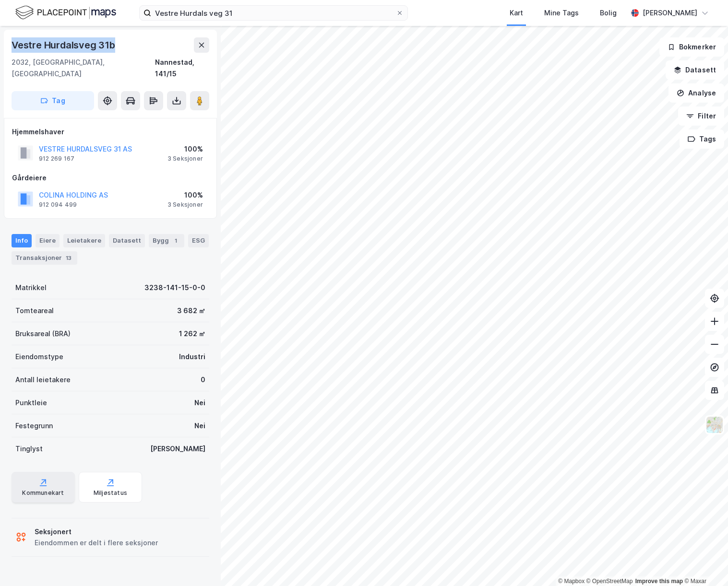 This screenshot has height=586, width=728. I want to click on div: Hjemmelshaver, so click(110, 132).